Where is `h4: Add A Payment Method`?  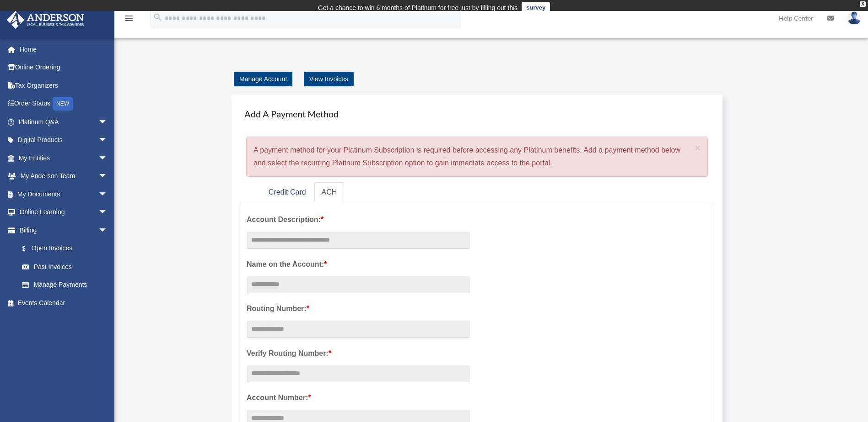 h4: Add A Payment Method is located at coordinates (477, 114).